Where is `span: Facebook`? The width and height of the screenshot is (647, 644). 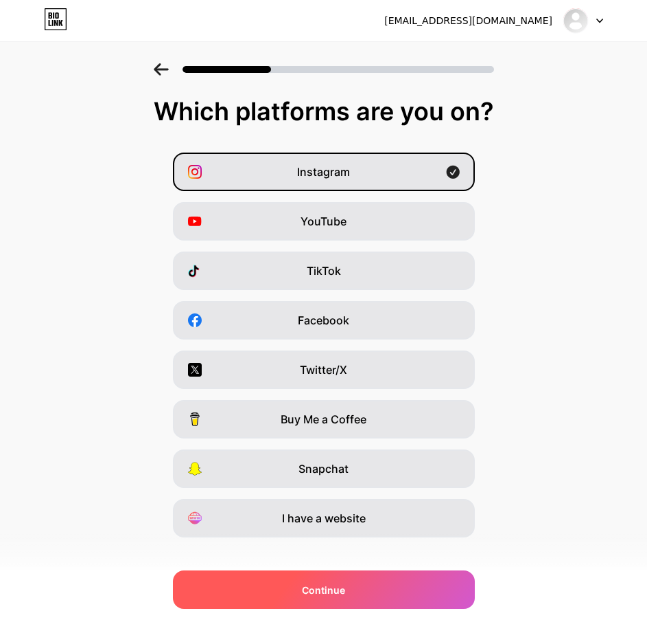
span: Facebook is located at coordinates (323, 320).